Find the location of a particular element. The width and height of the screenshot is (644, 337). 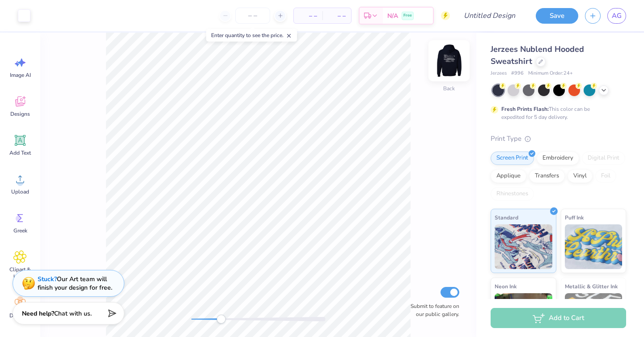

a: AG is located at coordinates (617, 15).